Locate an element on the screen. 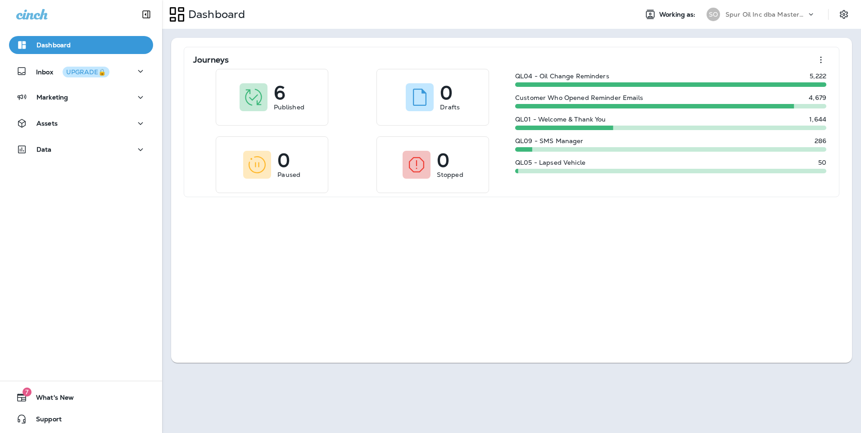  p: 4,679 is located at coordinates (817, 98).